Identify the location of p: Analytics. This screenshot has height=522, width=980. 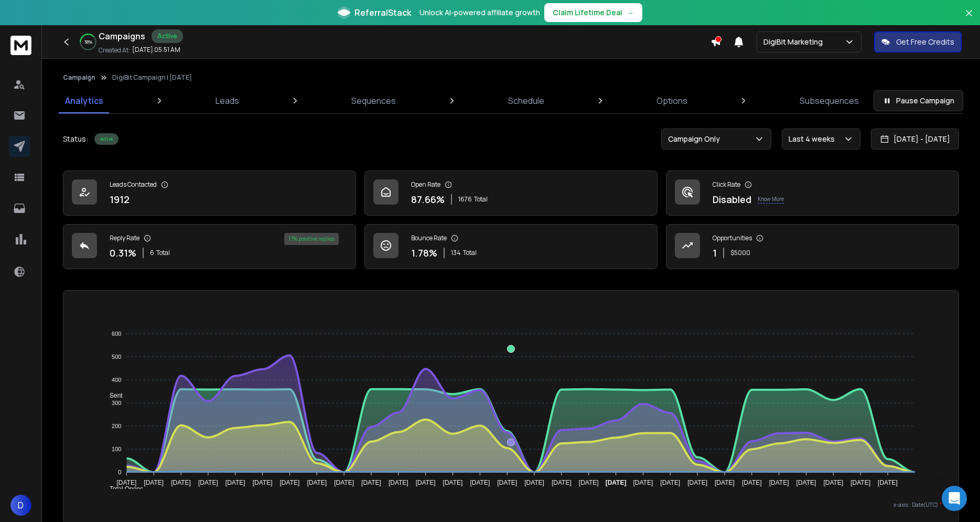
(84, 101).